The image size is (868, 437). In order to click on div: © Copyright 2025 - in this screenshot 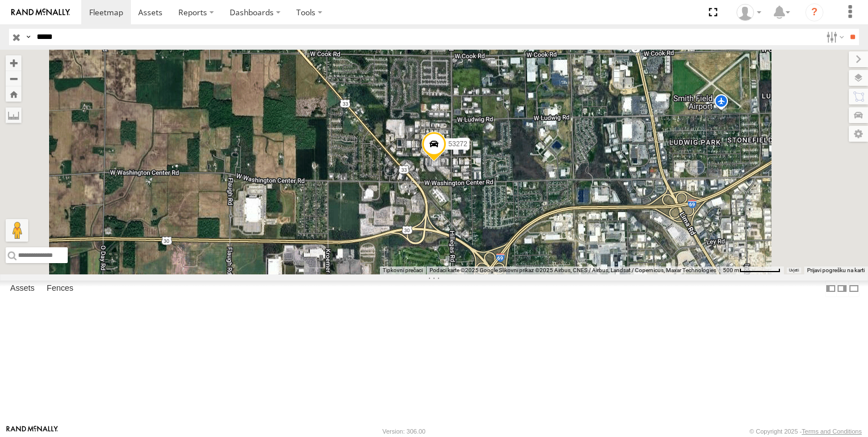, I will do `click(806, 431)`.